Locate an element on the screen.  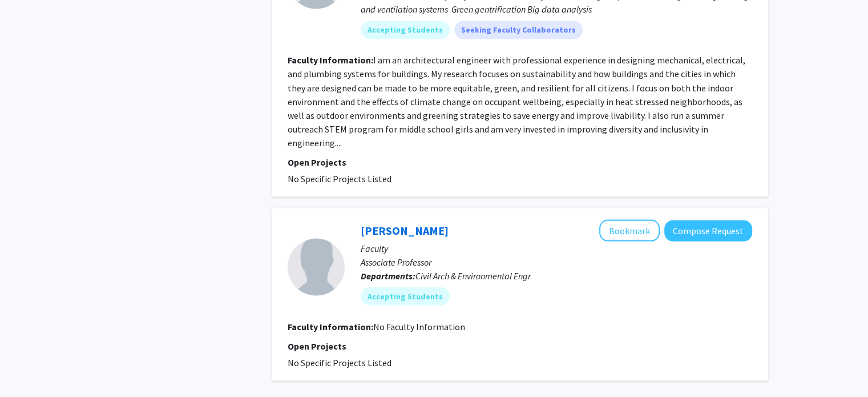
p: Associate Professor is located at coordinates (556, 262).